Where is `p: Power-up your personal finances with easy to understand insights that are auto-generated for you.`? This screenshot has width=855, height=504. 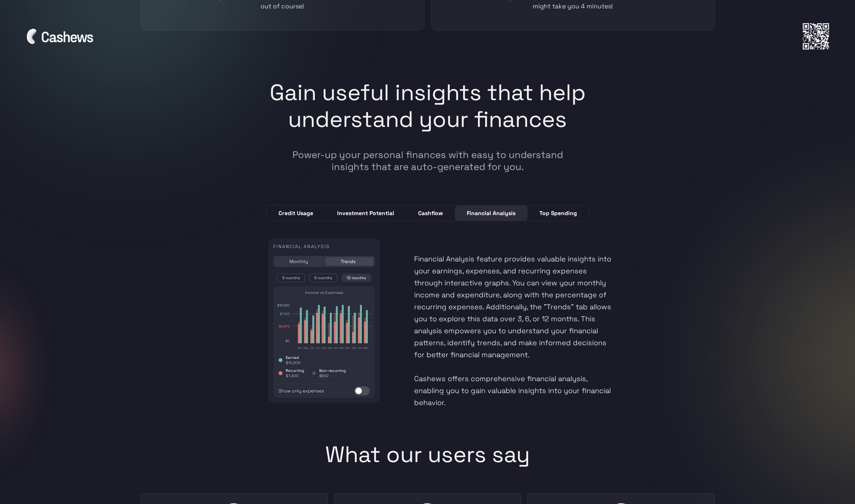 p: Power-up your personal finances with easy to understand insights that are auto-generated for you. is located at coordinates (428, 161).